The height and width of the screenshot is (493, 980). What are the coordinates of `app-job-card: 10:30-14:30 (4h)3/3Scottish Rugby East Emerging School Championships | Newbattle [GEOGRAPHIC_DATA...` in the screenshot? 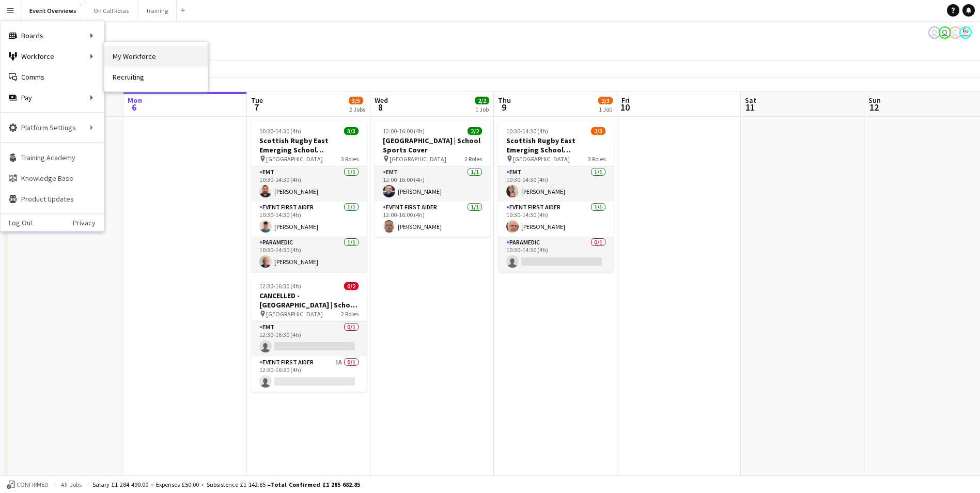 It's located at (309, 196).